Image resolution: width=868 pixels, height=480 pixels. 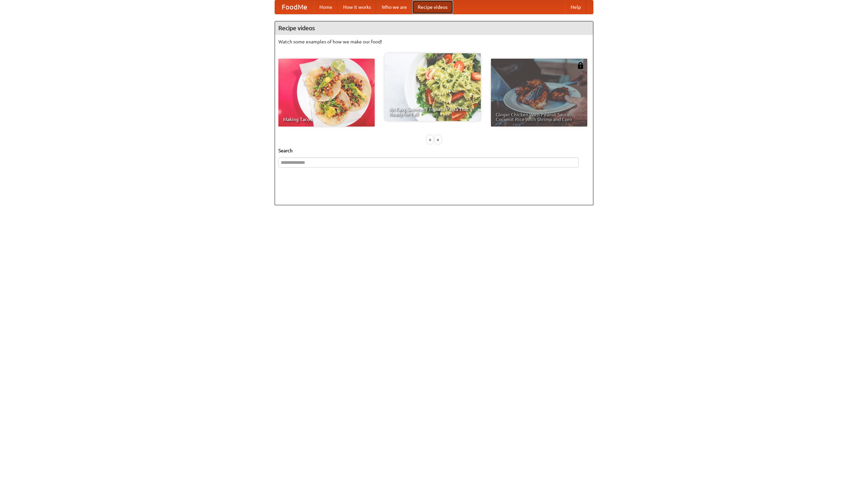 I want to click on span: An Easy, Summery Tomato Pasta That's Ready for Fall, so click(x=432, y=111).